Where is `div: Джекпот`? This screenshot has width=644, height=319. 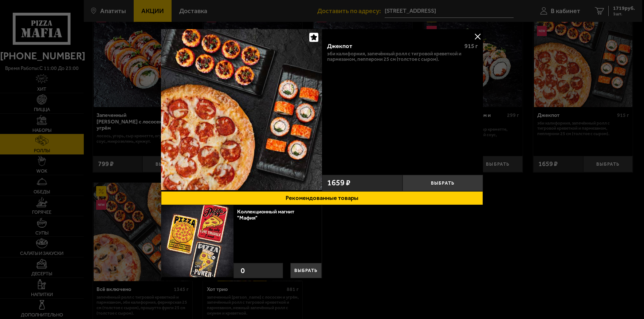
div: Джекпот is located at coordinates (393, 46).